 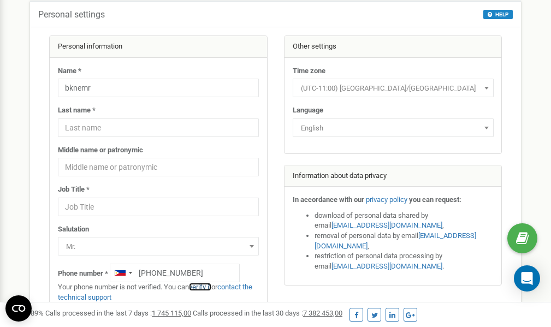 I want to click on li: restriction of personal data processing by email ., so click(x=404, y=261).